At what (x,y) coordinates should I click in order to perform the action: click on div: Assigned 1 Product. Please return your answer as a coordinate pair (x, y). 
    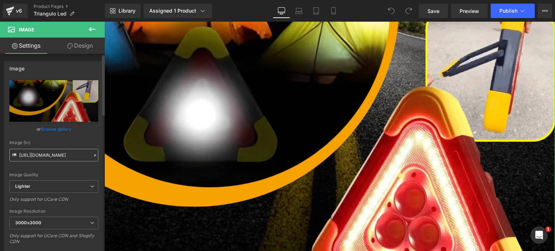
    Looking at the image, I should click on (178, 11).